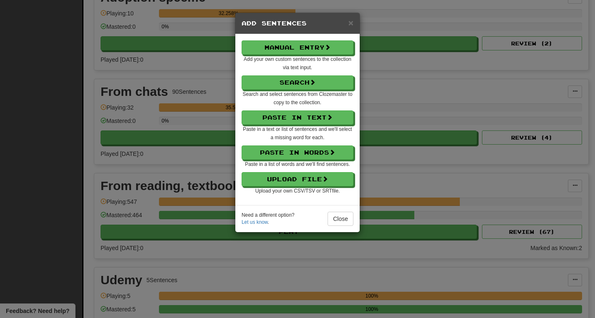  What do you see at coordinates (298, 179) in the screenshot?
I see `button: Upload File` at bounding box center [298, 179].